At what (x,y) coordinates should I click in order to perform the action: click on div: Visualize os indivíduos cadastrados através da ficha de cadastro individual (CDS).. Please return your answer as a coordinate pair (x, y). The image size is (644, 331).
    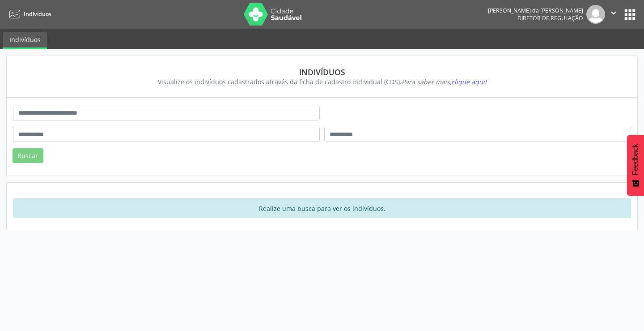
    Looking at the image, I should click on (322, 81).